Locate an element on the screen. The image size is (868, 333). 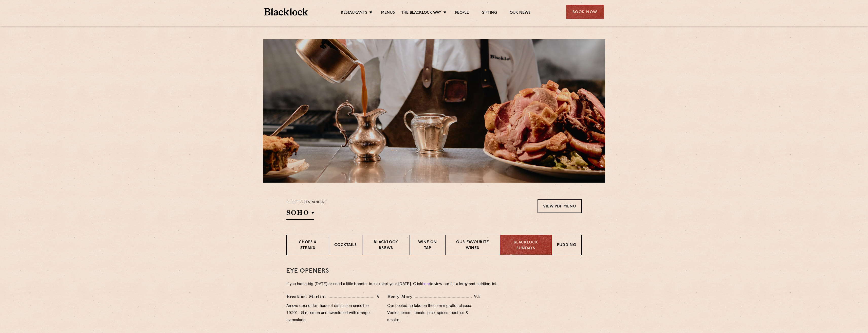
h3: Eye openers is located at coordinates (434, 271).